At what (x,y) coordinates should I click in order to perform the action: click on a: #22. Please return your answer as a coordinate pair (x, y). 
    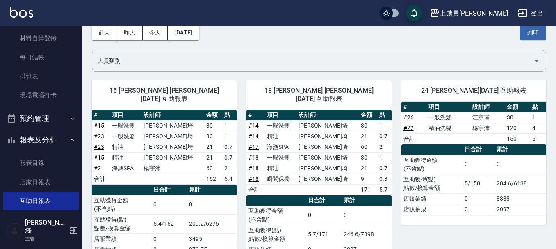
    Looking at the image, I should click on (408, 128).